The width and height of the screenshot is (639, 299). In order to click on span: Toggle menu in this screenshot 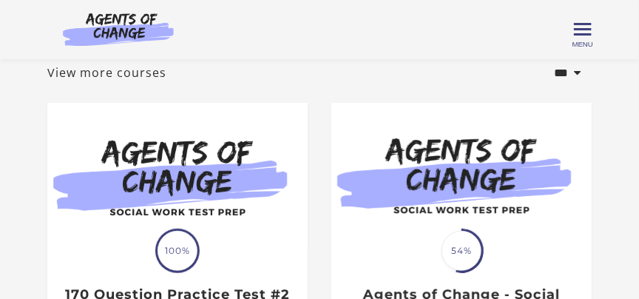, I will do `click(583, 29)`.